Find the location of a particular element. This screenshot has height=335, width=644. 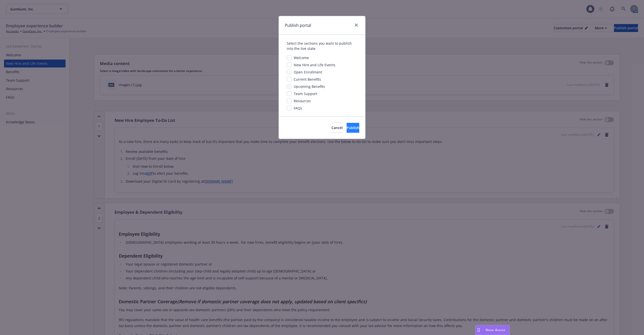

span: Publish is located at coordinates (353, 127).